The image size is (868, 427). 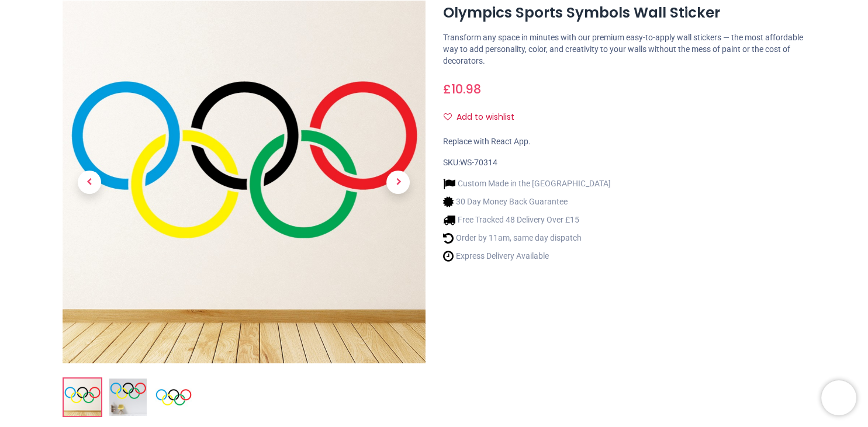 What do you see at coordinates (624, 163) in the screenshot?
I see `div: SKU:` at bounding box center [624, 163].